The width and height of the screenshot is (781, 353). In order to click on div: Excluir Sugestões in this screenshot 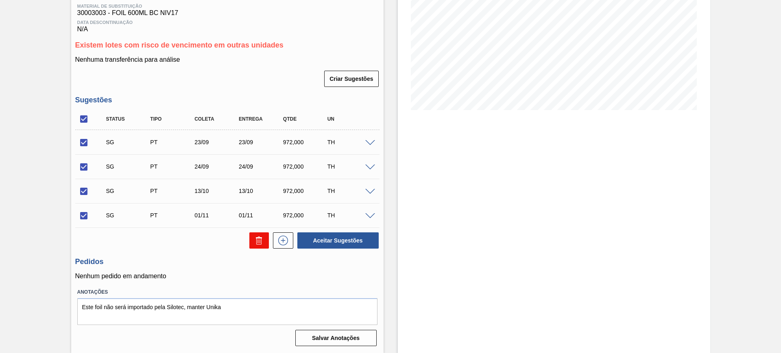, I will do `click(257, 241)`.